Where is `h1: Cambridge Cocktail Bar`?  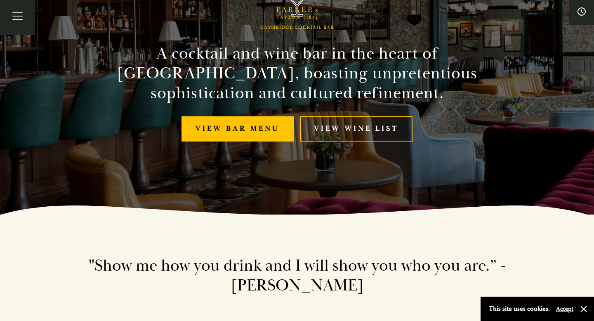 h1: Cambridge Cocktail Bar is located at coordinates (297, 28).